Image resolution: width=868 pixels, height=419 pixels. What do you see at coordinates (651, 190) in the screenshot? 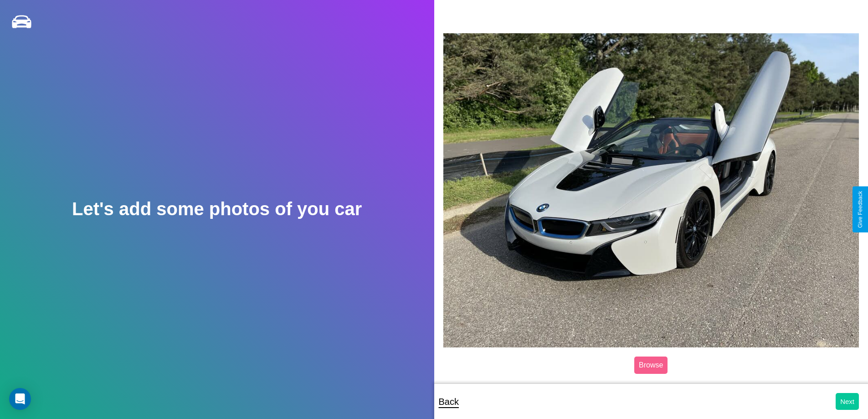
I see `img: posted` at bounding box center [651, 190].